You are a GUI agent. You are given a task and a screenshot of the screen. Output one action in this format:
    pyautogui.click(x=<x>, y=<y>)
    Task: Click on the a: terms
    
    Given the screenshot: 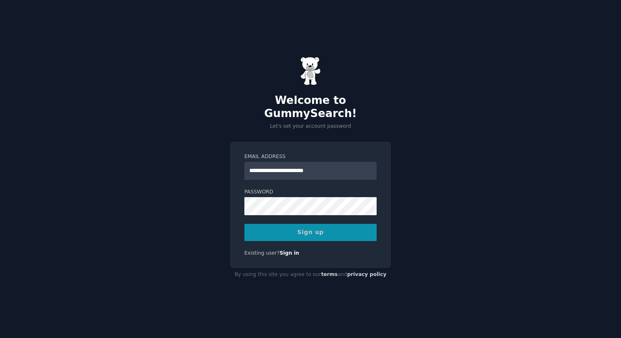 What is the action you would take?
    pyautogui.click(x=329, y=274)
    